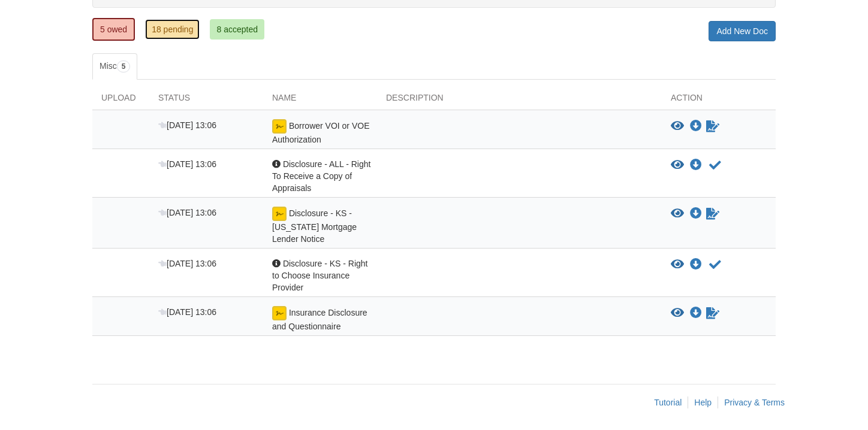  What do you see at coordinates (114, 30) in the screenshot?
I see `a: 5 owed` at bounding box center [114, 30].